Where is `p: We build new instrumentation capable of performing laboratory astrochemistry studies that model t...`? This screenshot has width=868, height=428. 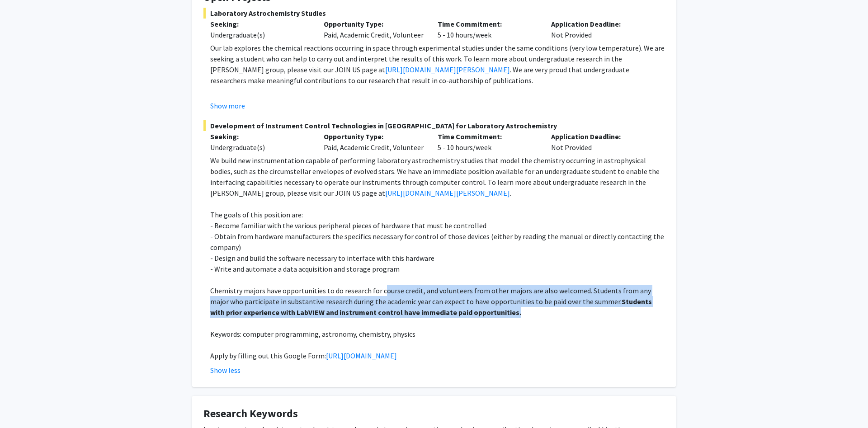 p: We build new instrumentation capable of performing laboratory astrochemistry studies that model t... is located at coordinates (437, 177).